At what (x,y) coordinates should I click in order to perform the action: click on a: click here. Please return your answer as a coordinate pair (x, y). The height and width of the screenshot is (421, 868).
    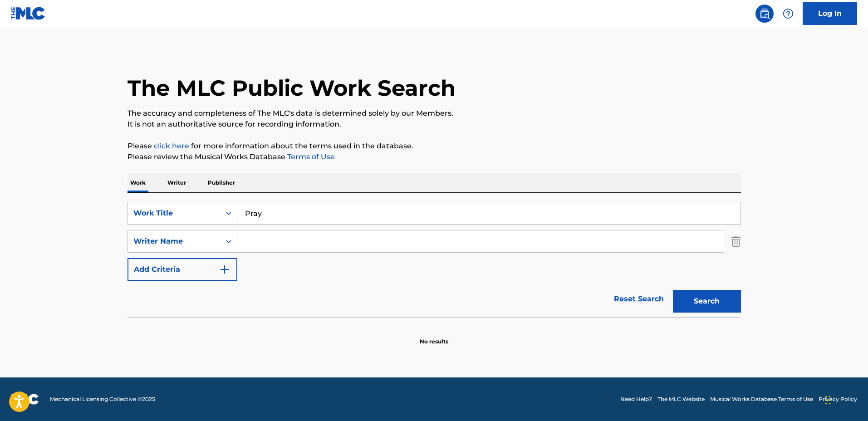
    Looking at the image, I should click on (172, 146).